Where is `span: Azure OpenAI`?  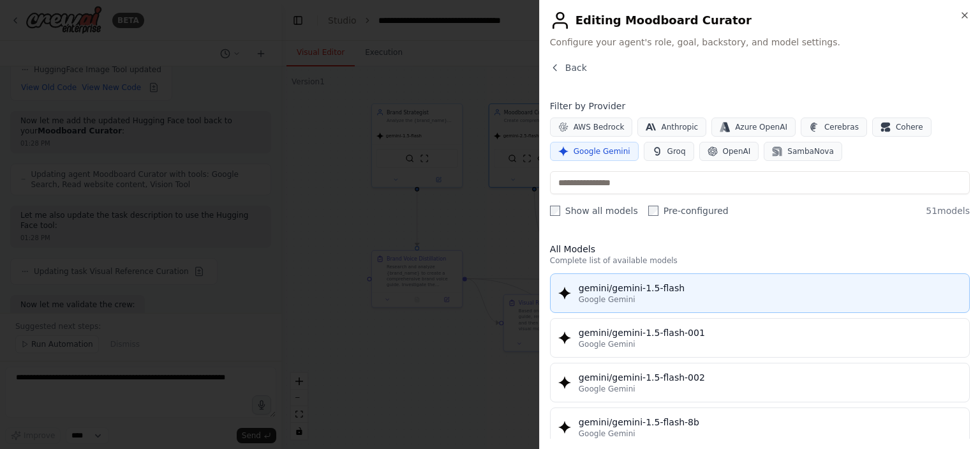 span: Azure OpenAI is located at coordinates (761, 127).